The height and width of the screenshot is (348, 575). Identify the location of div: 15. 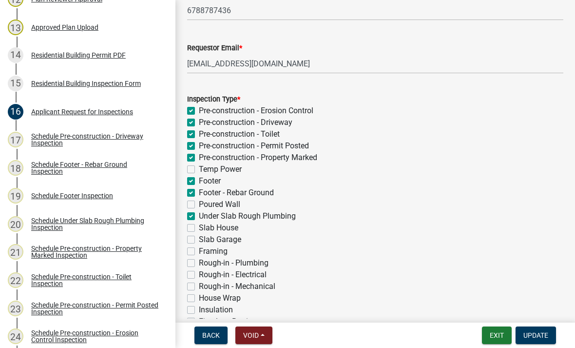
(16, 83).